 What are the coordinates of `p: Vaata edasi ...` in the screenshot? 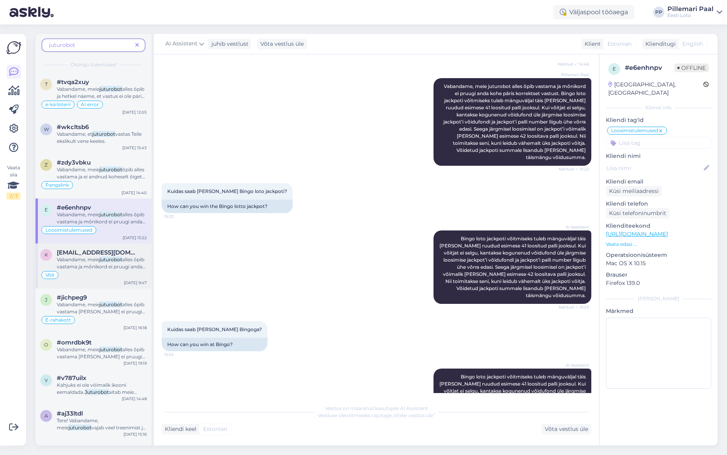 It's located at (659, 244).